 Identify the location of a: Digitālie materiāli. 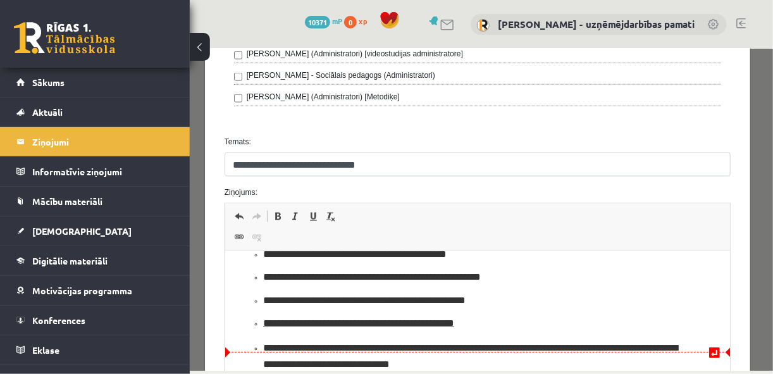
(95, 261).